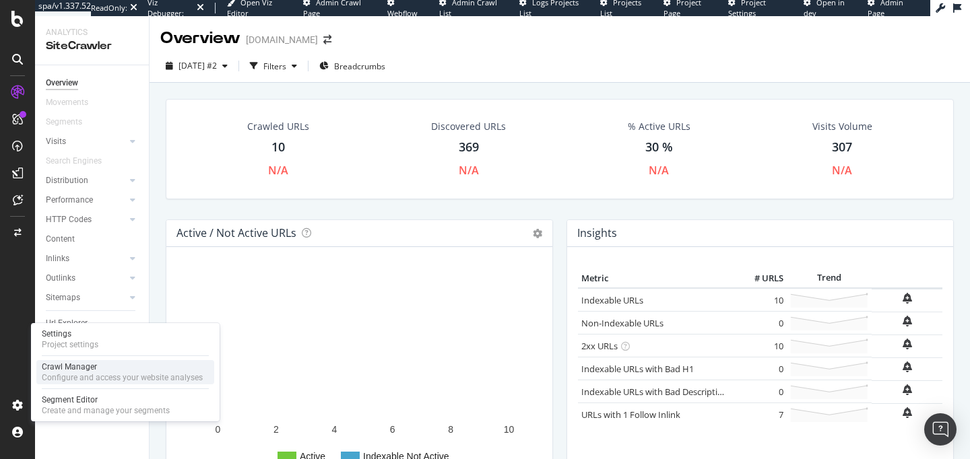 This screenshot has width=970, height=459. Describe the element at coordinates (655, 279) in the screenshot. I see `th: Metric` at that location.